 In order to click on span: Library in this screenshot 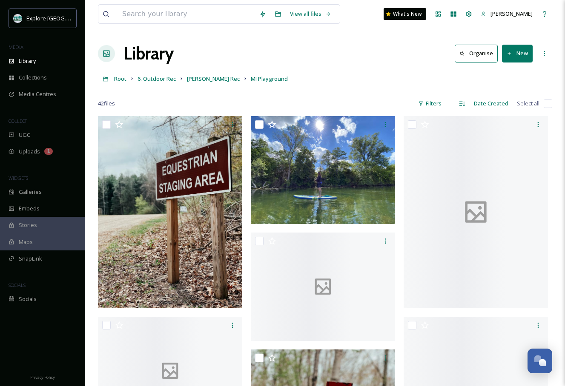, I will do `click(27, 61)`.